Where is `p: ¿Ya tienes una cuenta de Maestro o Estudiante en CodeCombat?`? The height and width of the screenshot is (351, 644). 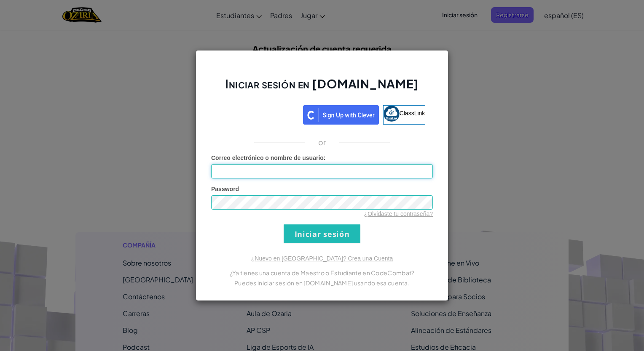
p: ¿Ya tienes una cuenta de Maestro o Estudiante en CodeCombat? is located at coordinates (322, 273).